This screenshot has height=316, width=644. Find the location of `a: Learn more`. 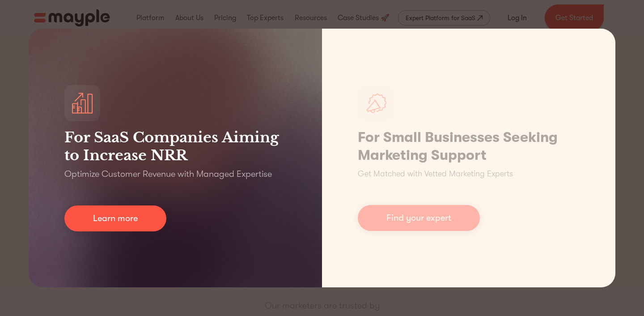

a: Learn more is located at coordinates (115, 218).